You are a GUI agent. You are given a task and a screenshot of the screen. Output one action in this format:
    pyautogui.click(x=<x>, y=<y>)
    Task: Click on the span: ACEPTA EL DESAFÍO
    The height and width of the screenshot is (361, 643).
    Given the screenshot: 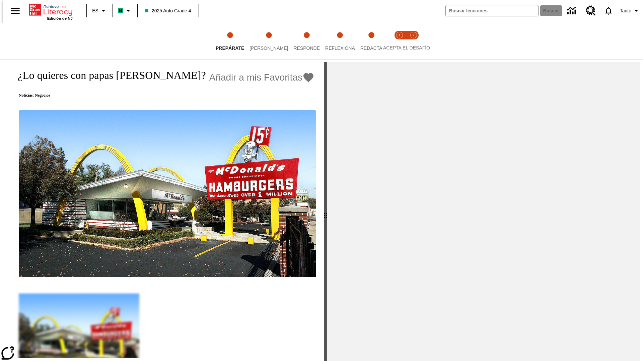 What is the action you would take?
    pyautogui.click(x=406, y=48)
    